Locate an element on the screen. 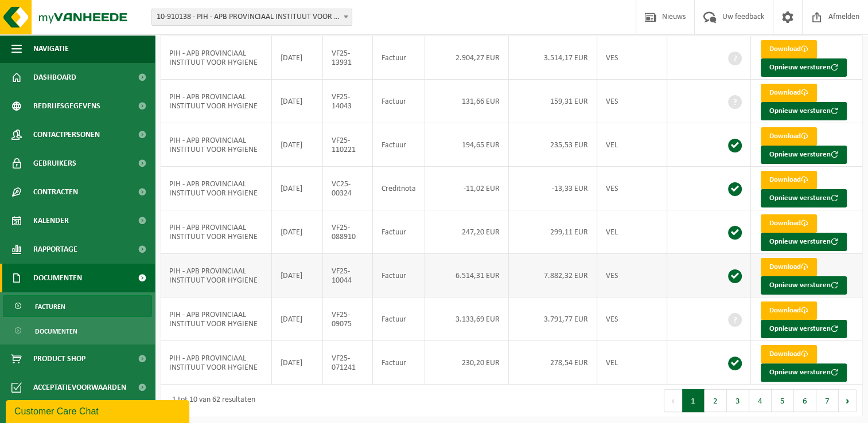 The width and height of the screenshot is (868, 423). button: 7 is located at coordinates (827, 400).